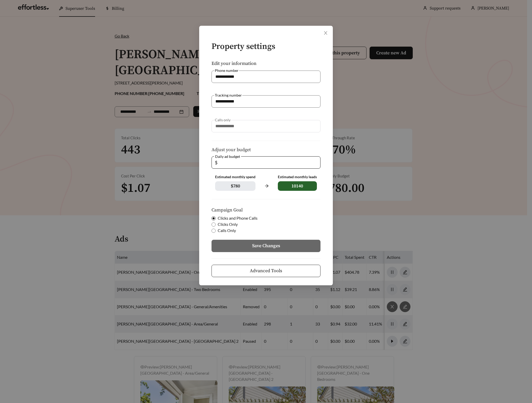 The image size is (532, 403). Describe the element at coordinates (297, 177) in the screenshot. I see `div: Estimated monthly leads` at that location.